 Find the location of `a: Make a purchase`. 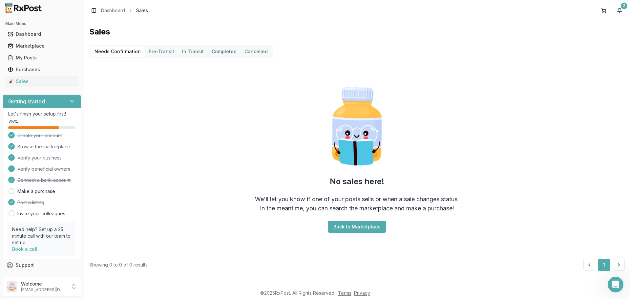

a: Make a purchase is located at coordinates (36, 191).